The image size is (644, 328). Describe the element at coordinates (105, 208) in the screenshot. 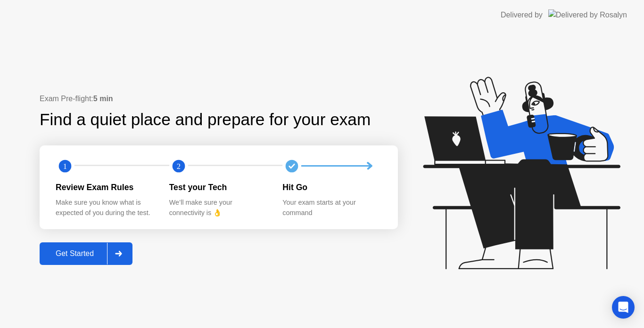

I see `div: Make sure you know what is expected of you during the test.` at that location.